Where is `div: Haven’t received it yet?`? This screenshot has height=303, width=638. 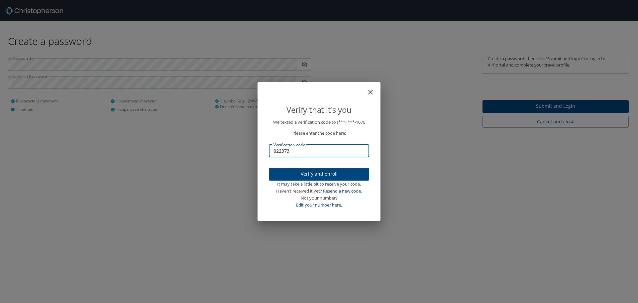 div: Haven’t received it yet? is located at coordinates (319, 191).